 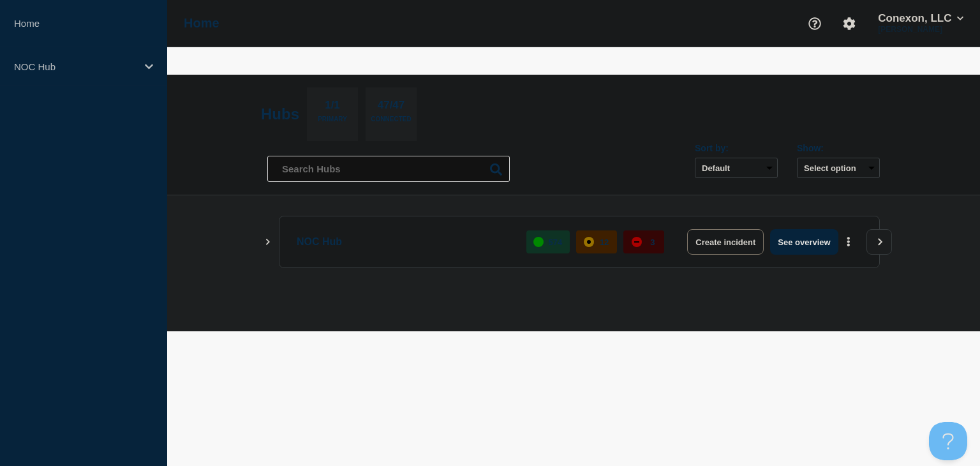 I want to click on button: Show Connected Hubs, so click(x=268, y=242).